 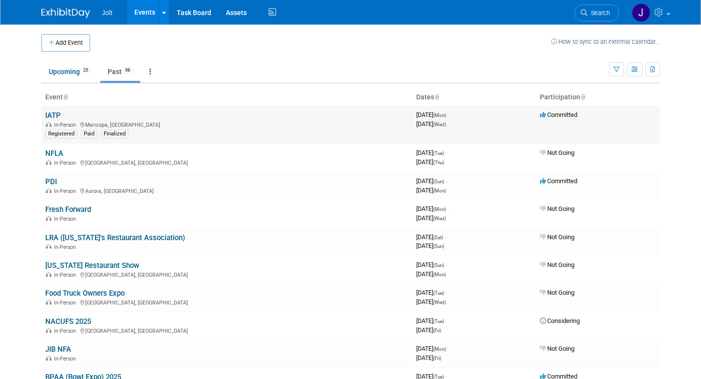 What do you see at coordinates (114, 134) in the screenshot?
I see `div: Finalized` at bounding box center [114, 134].